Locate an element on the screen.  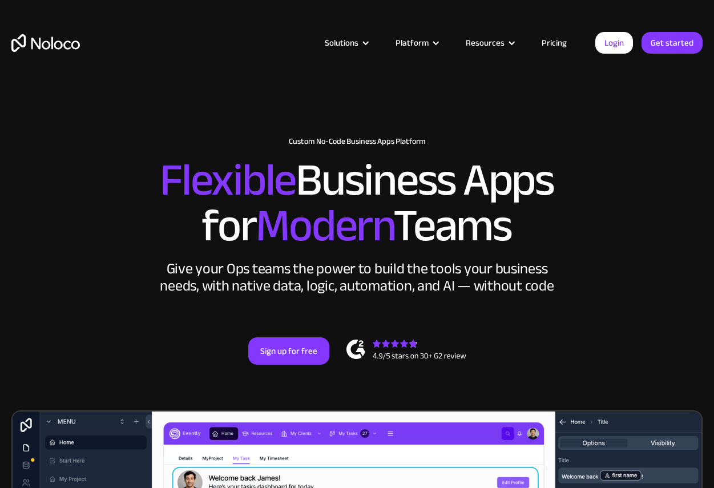
span: Modern is located at coordinates (324, 226).